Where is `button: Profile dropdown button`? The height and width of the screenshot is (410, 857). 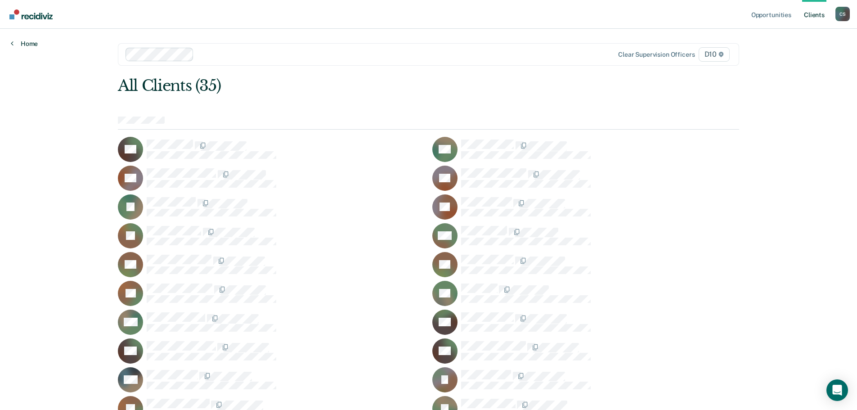
button: Profile dropdown button is located at coordinates (843, 14).